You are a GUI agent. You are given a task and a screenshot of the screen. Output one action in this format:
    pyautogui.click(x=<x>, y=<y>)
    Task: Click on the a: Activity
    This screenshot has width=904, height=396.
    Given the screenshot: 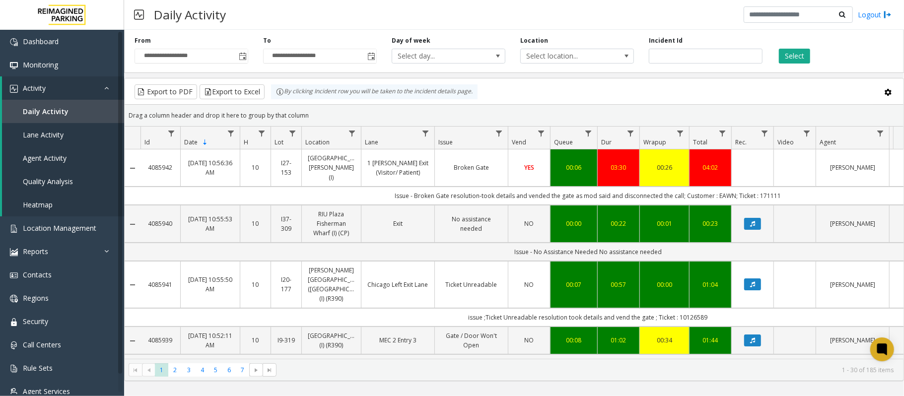 What is the action you would take?
    pyautogui.click(x=63, y=88)
    